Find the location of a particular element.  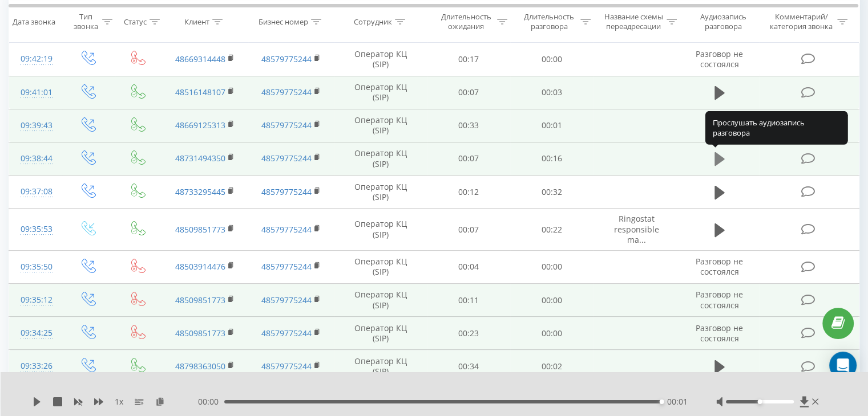

td: 00:02 is located at coordinates (551, 367).